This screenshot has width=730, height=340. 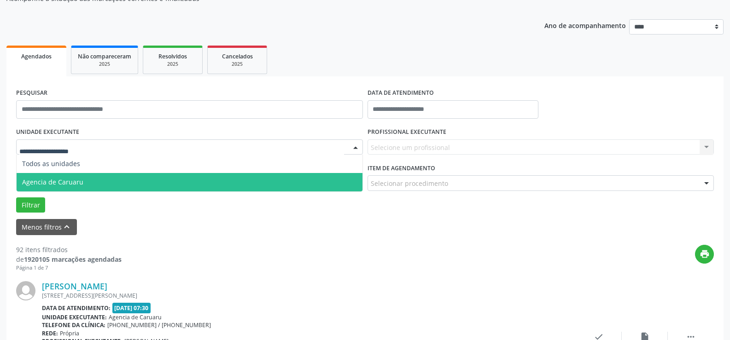 What do you see at coordinates (26, 291) in the screenshot?
I see `img: img` at bounding box center [26, 291].